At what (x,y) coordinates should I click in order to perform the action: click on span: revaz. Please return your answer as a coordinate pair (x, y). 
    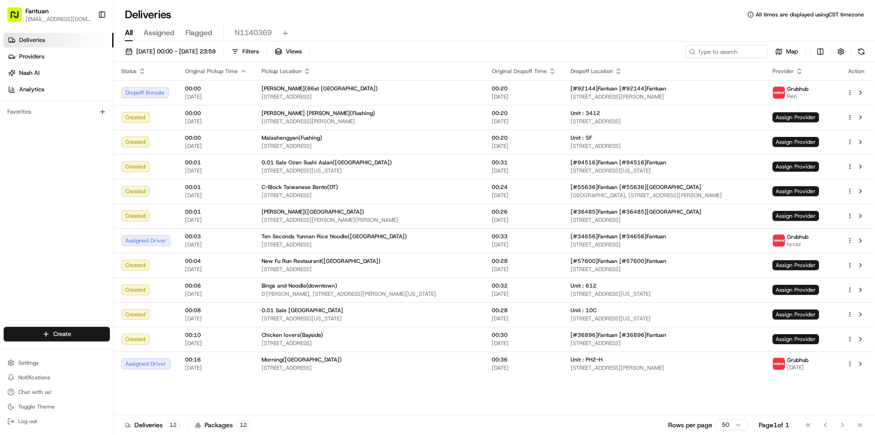
    Looking at the image, I should click on (798, 244).